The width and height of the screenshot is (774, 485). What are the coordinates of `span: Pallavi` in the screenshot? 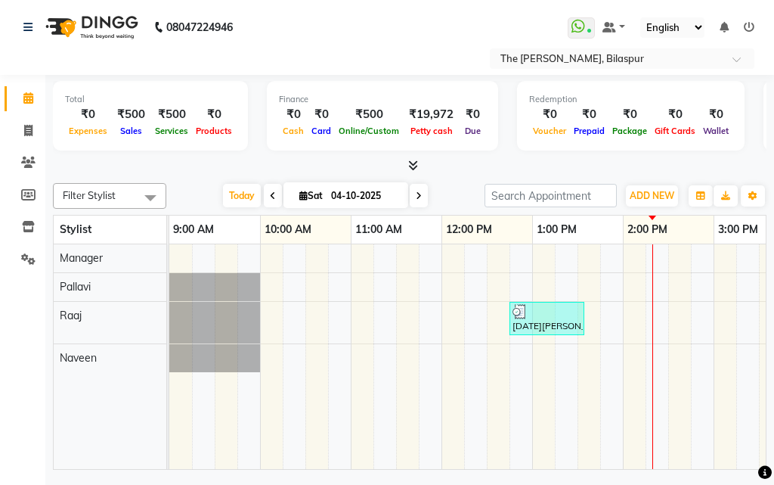 It's located at (75, 287).